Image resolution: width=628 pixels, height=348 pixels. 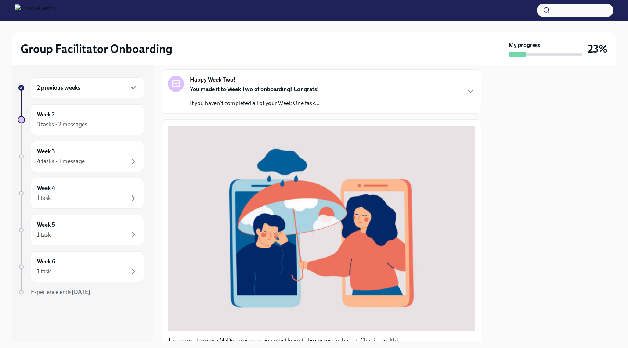 I want to click on a: Week 34 tasks • 1 message, so click(x=81, y=157).